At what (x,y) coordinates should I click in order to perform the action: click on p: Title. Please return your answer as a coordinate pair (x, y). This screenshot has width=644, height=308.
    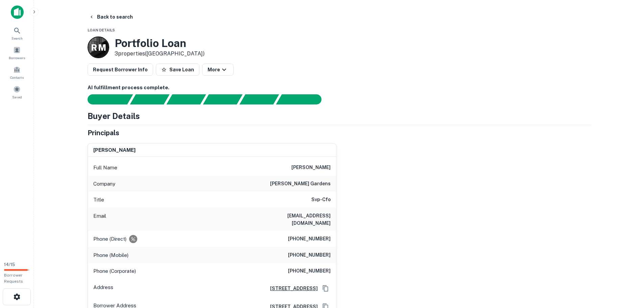
    Looking at the image, I should click on (99, 200).